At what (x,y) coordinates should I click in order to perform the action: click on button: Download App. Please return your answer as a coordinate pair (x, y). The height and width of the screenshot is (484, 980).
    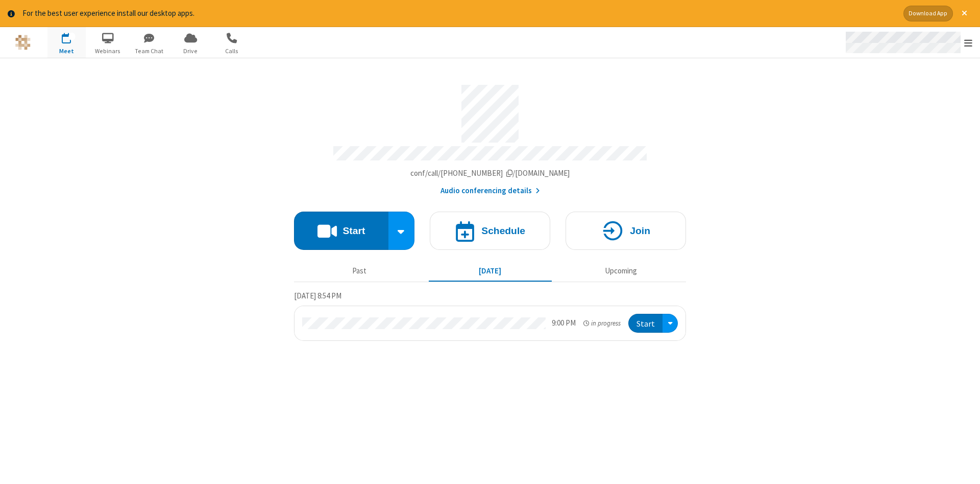
    Looking at the image, I should click on (928, 13).